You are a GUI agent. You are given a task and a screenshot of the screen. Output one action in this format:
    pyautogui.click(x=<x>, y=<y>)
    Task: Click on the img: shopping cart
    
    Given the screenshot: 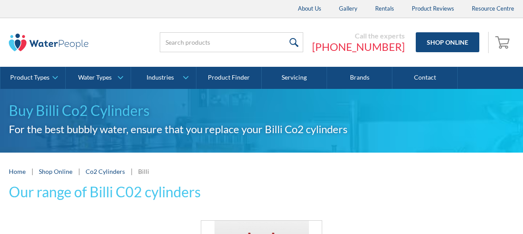 What is the action you would take?
    pyautogui.click(x=504, y=42)
    